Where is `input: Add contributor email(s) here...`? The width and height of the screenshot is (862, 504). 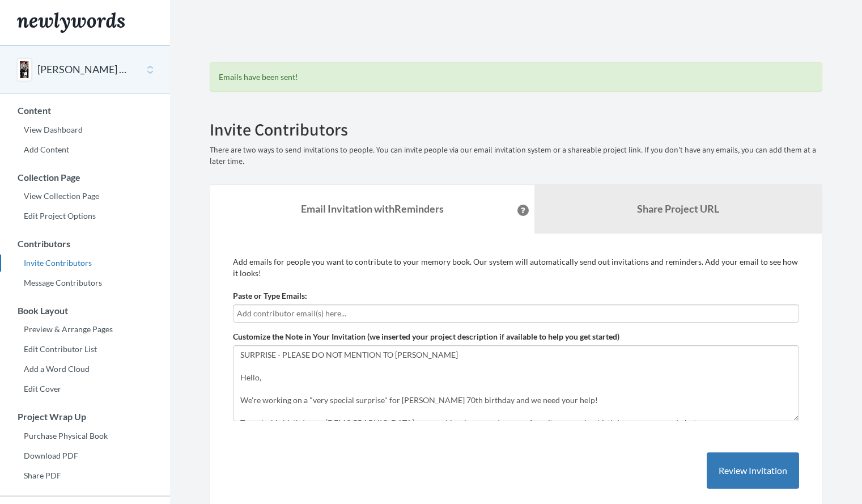
input: Add contributor email(s) here... is located at coordinates (516, 313).